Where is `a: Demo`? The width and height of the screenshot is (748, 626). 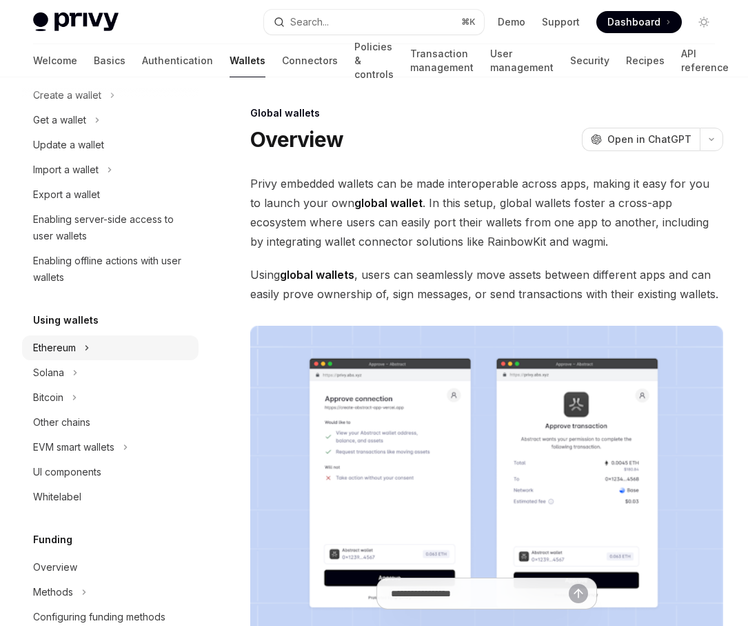
a: Demo is located at coordinates (512, 22).